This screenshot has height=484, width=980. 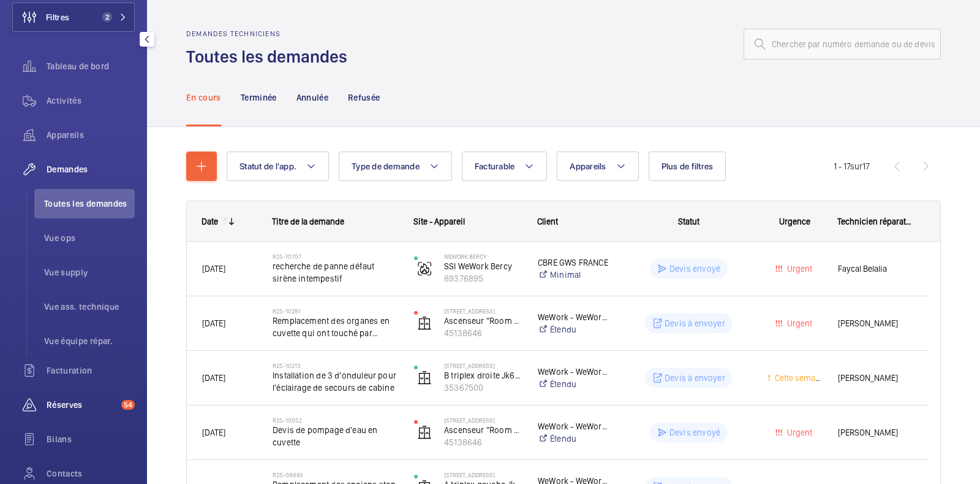 What do you see at coordinates (107, 17) in the screenshot?
I see `span: 2` at bounding box center [107, 17].